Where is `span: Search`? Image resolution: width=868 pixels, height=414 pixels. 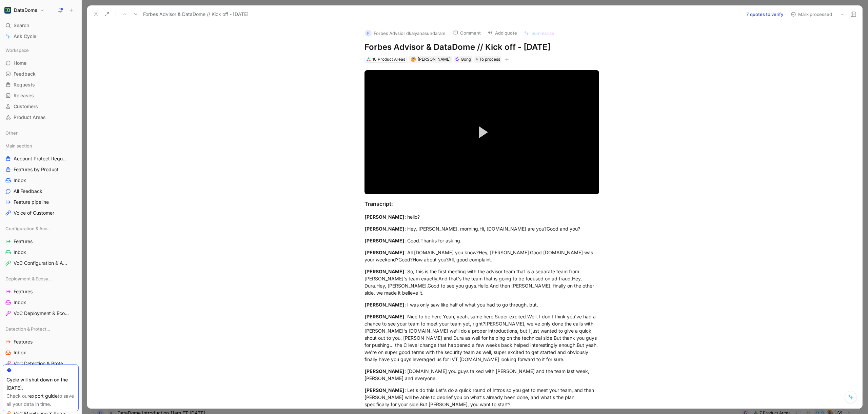
span: Search is located at coordinates (21, 26).